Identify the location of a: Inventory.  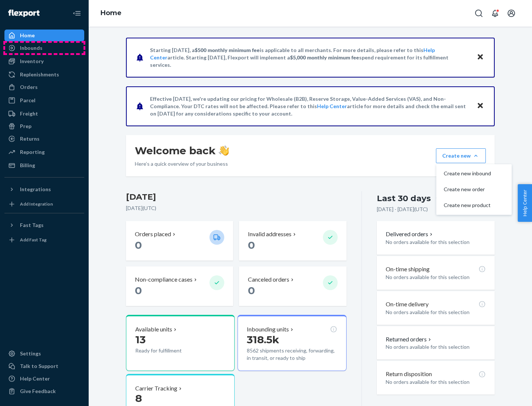
(44, 61).